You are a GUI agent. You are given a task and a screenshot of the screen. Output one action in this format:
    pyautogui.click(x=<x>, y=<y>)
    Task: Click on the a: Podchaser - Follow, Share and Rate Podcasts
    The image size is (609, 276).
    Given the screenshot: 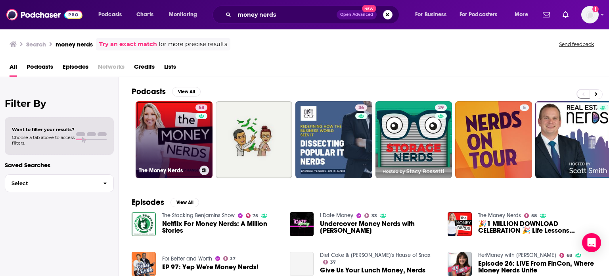 What is the action you would take?
    pyautogui.click(x=44, y=15)
    